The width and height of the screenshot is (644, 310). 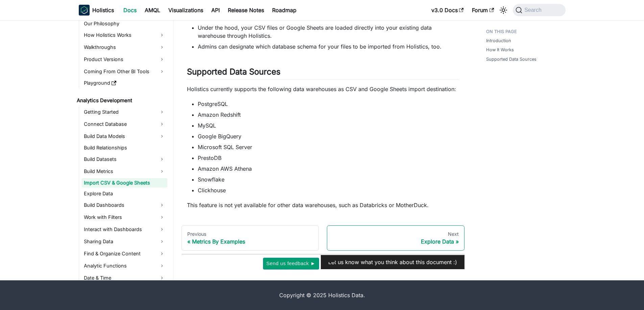 What do you see at coordinates (328, 47) in the screenshot?
I see `li: Admins can designate which database schema for your files to be imported from Holistics, too.` at bounding box center [328, 47].